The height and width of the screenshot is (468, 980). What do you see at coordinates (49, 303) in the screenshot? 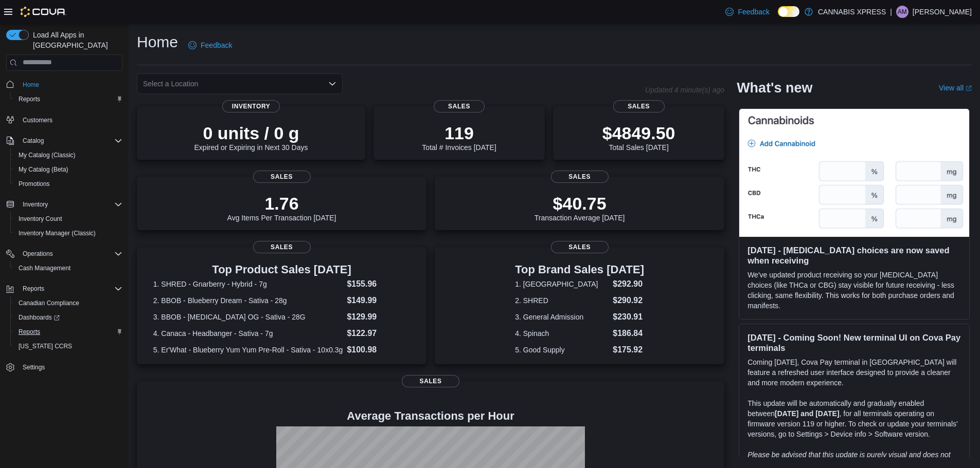
I see `a: Canadian Compliance` at bounding box center [49, 303].